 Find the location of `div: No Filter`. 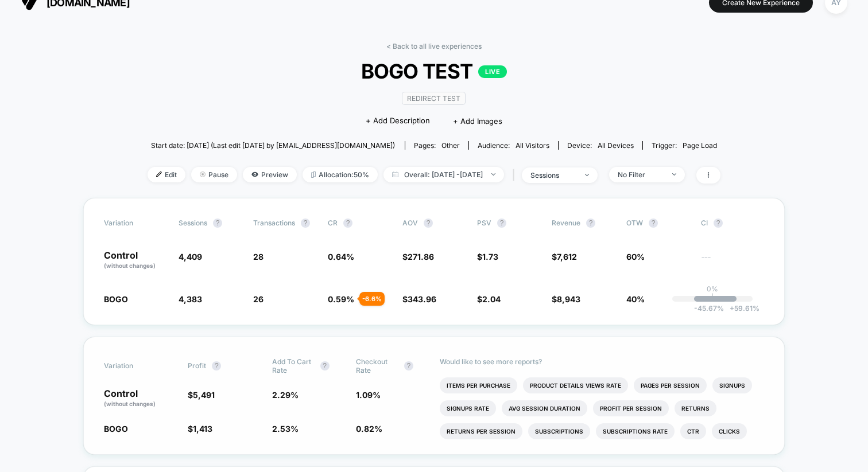

div: No Filter is located at coordinates (641, 174).